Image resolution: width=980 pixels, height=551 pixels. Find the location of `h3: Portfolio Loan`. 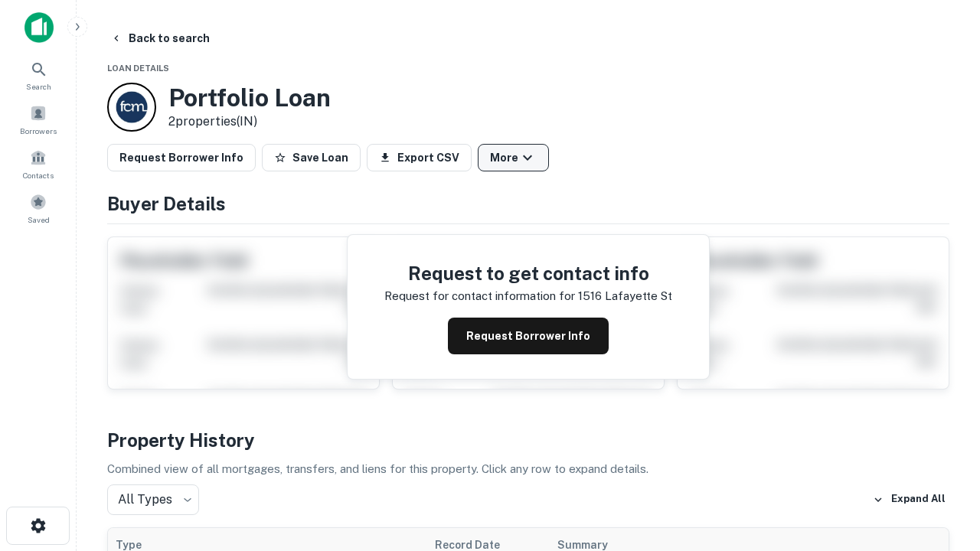

h3: Portfolio Loan is located at coordinates (249, 98).